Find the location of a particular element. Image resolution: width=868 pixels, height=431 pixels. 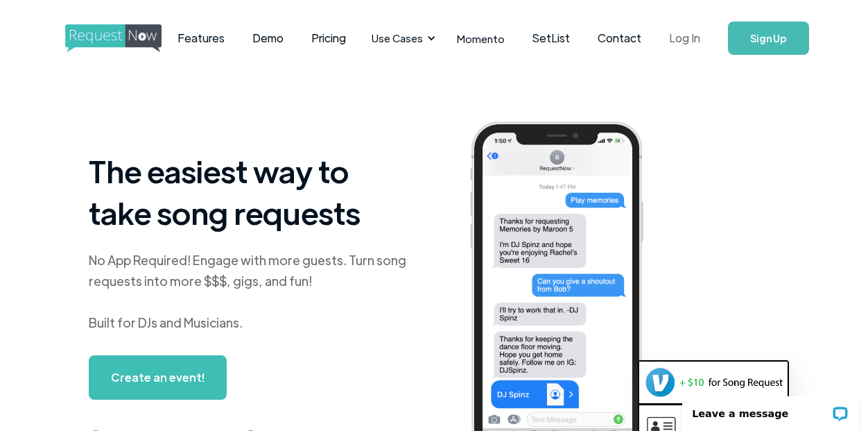

a: Create an event! is located at coordinates (158, 378).